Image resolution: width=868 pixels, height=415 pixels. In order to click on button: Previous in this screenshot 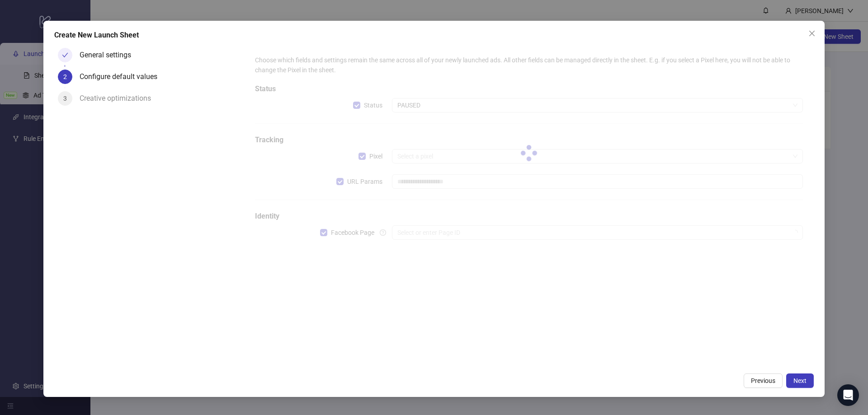, I will do `click(763, 381)`.